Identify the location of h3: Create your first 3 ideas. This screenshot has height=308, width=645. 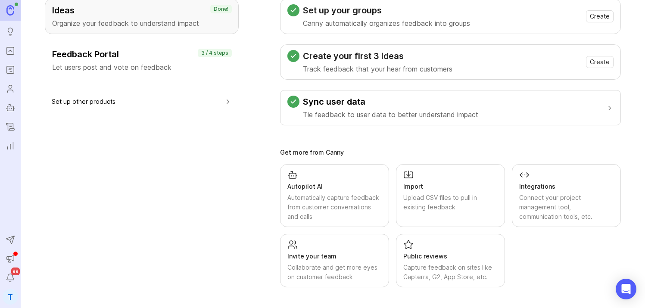
(378, 56).